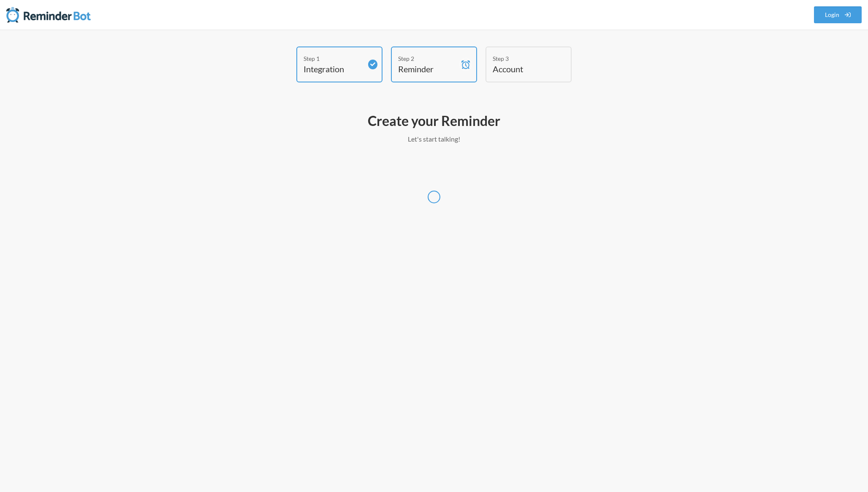  I want to click on h4: Integration, so click(333, 69).